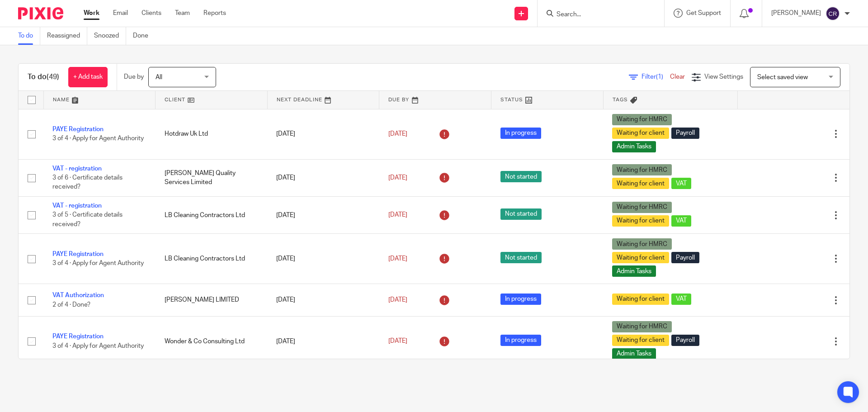  What do you see at coordinates (87, 220) in the screenshot?
I see `span: 3 of 5 · Certificate details received?` at bounding box center [87, 220].